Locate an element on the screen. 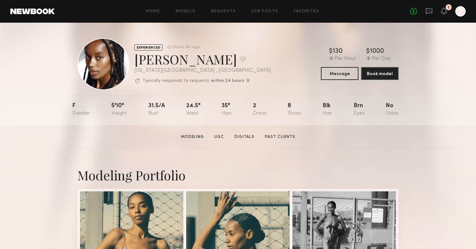  a: Modeling is located at coordinates (192, 137).